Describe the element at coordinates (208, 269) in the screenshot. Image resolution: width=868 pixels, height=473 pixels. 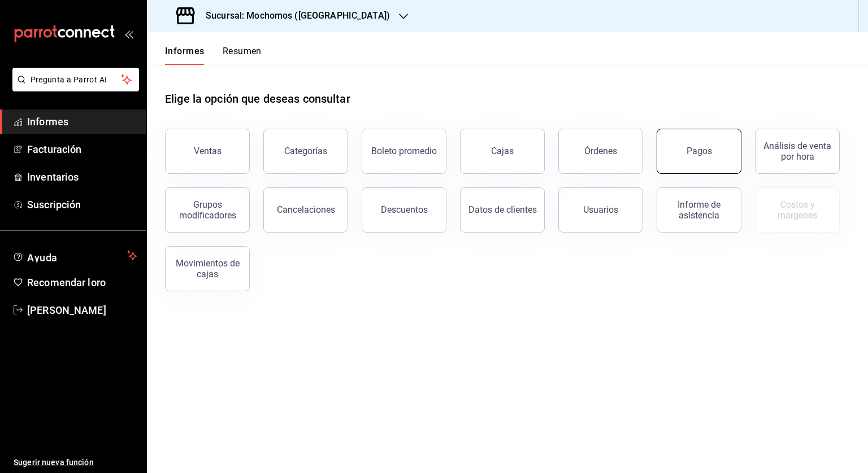
I see `button: Movimientos de cajas` at that location.